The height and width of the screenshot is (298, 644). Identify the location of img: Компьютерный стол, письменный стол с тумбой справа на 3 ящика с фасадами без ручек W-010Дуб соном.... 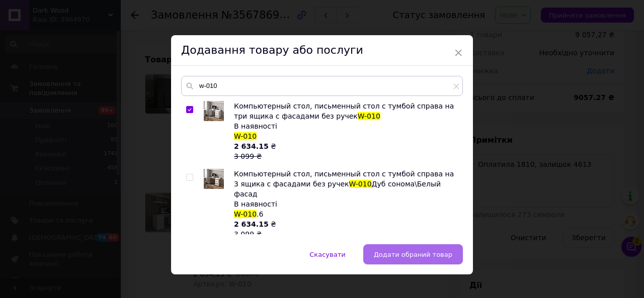
(214, 179).